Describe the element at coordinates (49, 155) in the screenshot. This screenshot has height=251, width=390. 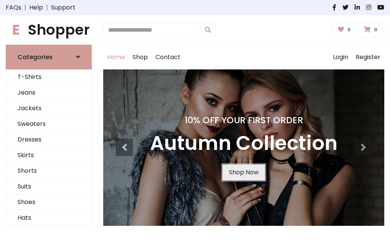
I see `a: Skirts` at that location.